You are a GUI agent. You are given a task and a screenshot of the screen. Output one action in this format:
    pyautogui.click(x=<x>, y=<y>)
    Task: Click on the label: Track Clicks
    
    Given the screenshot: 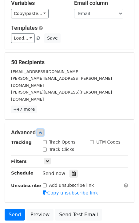 What is the action you would take?
    pyautogui.click(x=62, y=149)
    